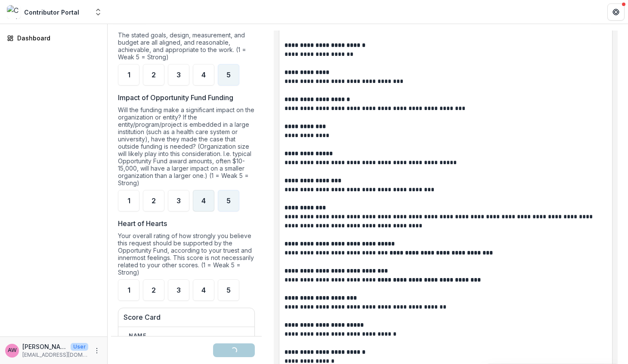  I want to click on div: Contributor Portal, so click(51, 12).